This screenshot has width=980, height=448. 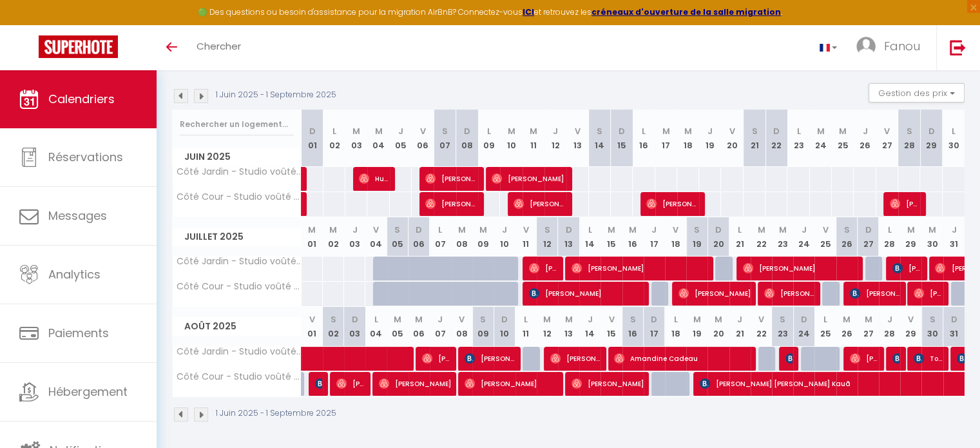 What do you see at coordinates (373, 178) in the screenshot?
I see `span: Human Booster` at bounding box center [373, 178].